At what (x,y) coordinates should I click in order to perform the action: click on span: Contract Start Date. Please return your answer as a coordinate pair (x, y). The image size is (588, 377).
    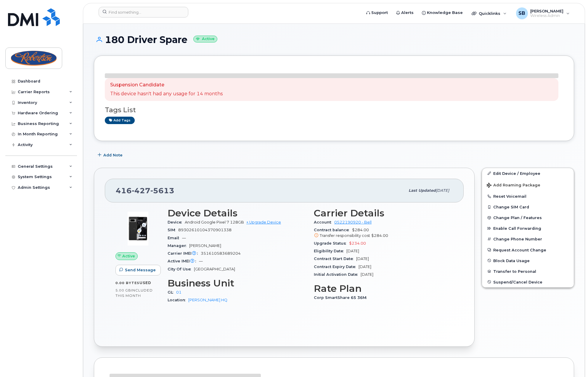
    Looking at the image, I should click on (335, 259).